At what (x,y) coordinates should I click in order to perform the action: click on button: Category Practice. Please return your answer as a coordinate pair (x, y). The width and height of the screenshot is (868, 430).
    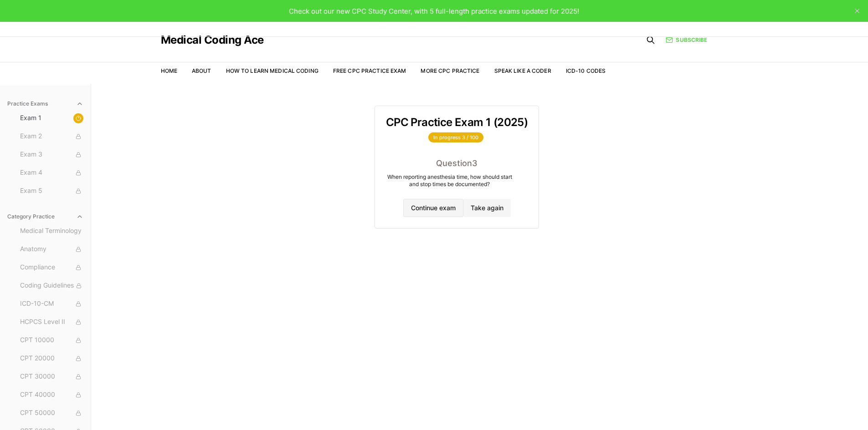
    Looking at the image, I should click on (45, 217).